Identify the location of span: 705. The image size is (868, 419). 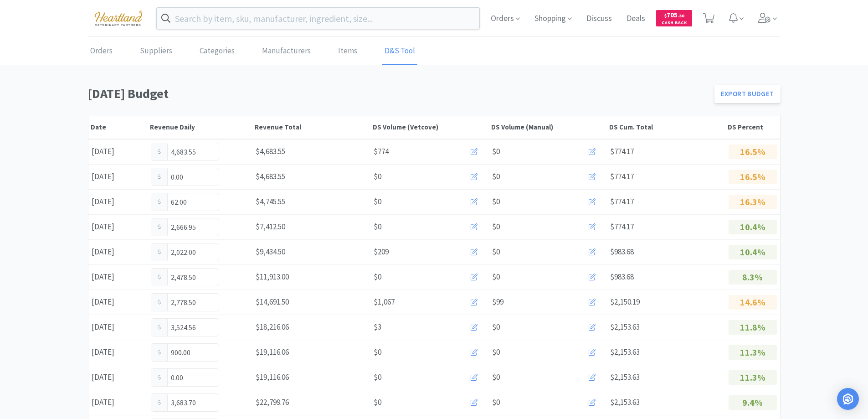
(674, 14).